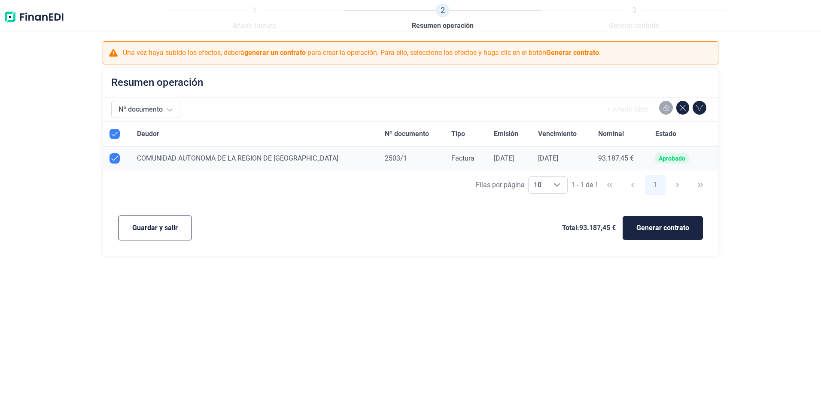 The width and height of the screenshot is (821, 413). What do you see at coordinates (620, 158) in the screenshot?
I see `div: 93.187,45 €` at bounding box center [620, 158].